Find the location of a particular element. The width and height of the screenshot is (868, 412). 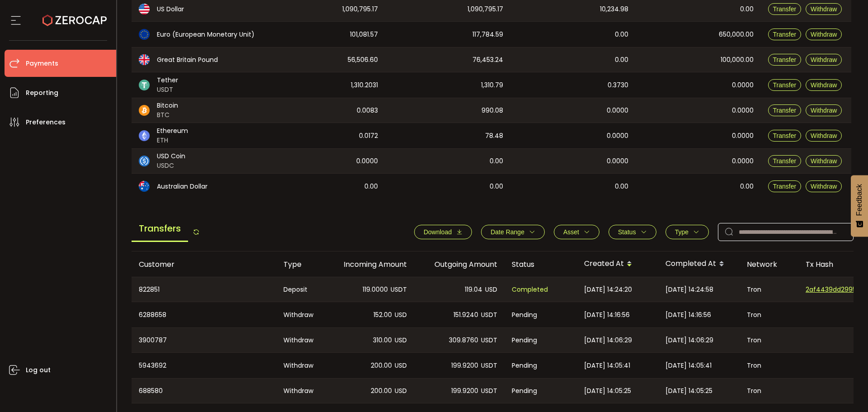

span: 76,453.24 is located at coordinates (488, 60).